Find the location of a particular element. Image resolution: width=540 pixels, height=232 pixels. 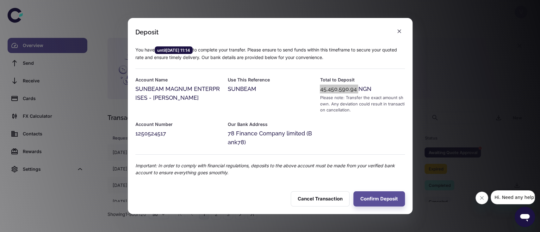

div: SUNBEAM is located at coordinates (270, 89).